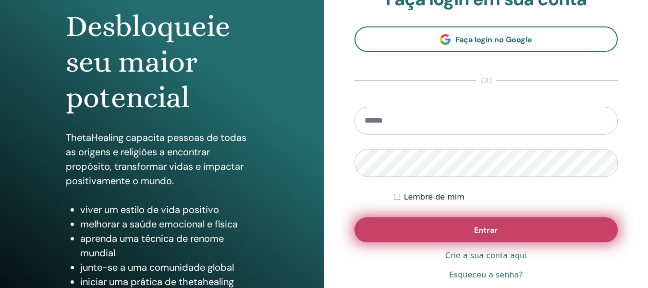 This screenshot has width=648, height=288. What do you see at coordinates (159, 224) in the screenshot?
I see `font: melhorar a saúde emocional e física` at bounding box center [159, 224].